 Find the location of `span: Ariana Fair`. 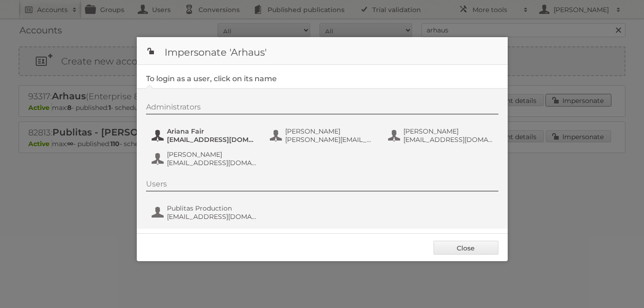

span: Ariana Fair is located at coordinates (212, 131).